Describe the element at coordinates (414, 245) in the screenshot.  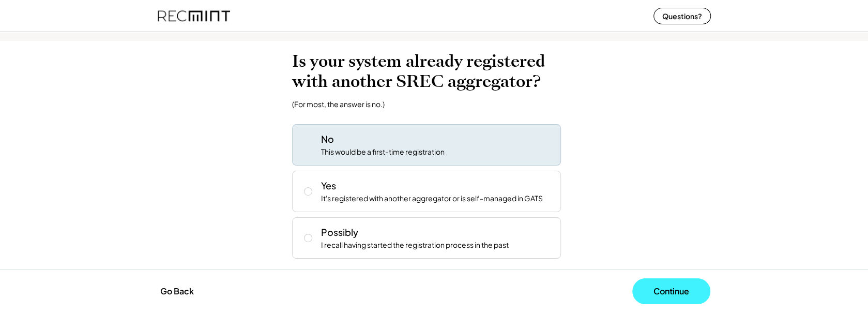
I see `div: I recall having started the registration process in the past` at that location.